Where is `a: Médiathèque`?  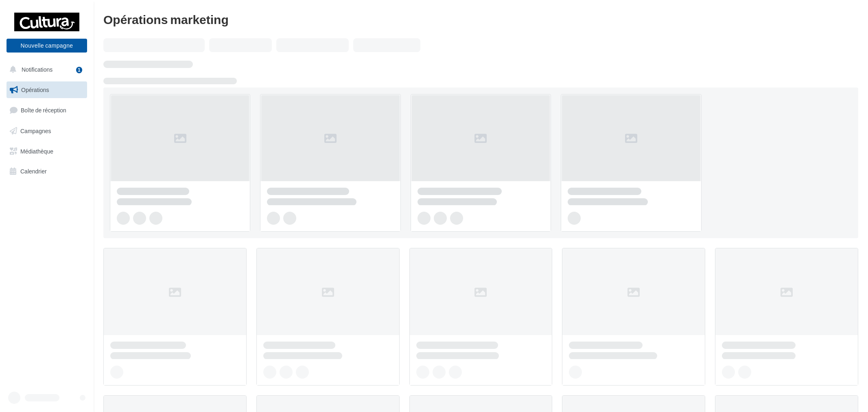 a: Médiathèque is located at coordinates (47, 151).